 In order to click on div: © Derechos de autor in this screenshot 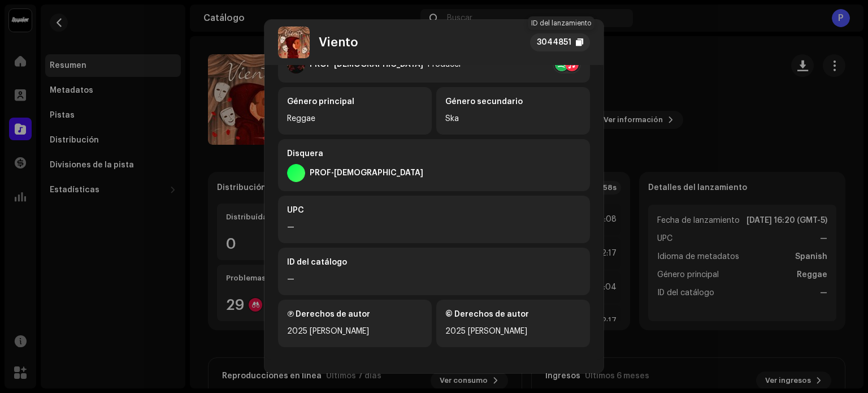, I will do `click(514, 315)`.